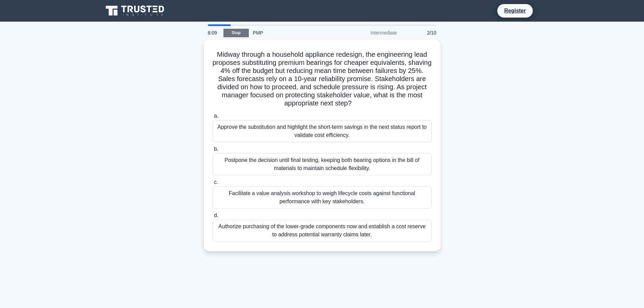  I want to click on div: Approve the substitution and highlight the short-term savings in the next status report to valida..., so click(322, 131).